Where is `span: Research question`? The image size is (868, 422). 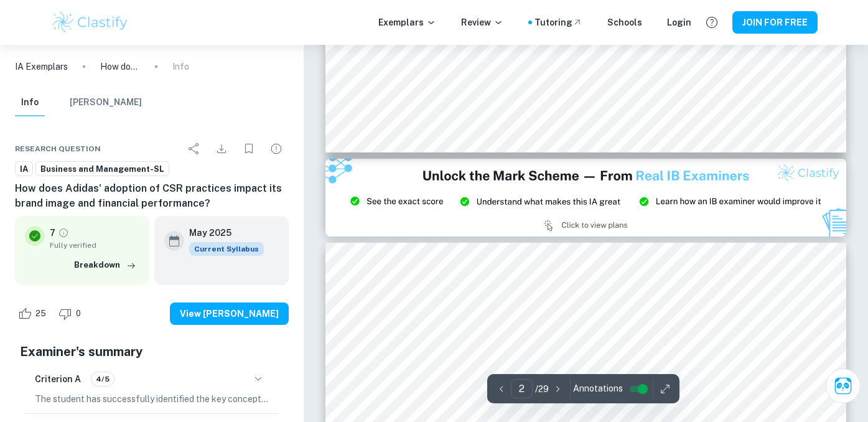
span: Research question is located at coordinates (58, 149).